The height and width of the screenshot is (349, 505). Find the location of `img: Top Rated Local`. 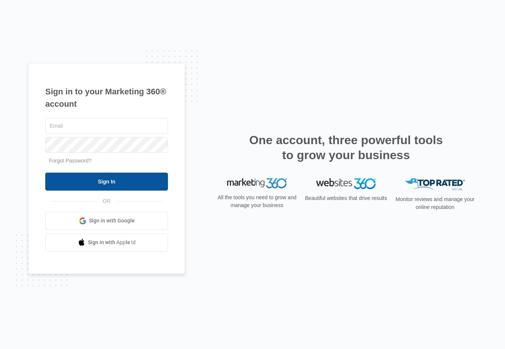

img: Top Rated Local is located at coordinates (435, 184).